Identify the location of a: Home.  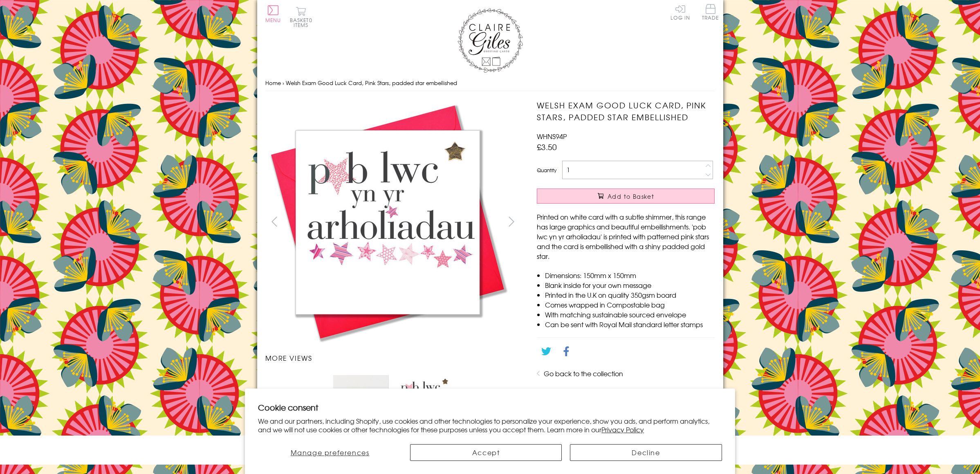
(273, 82).